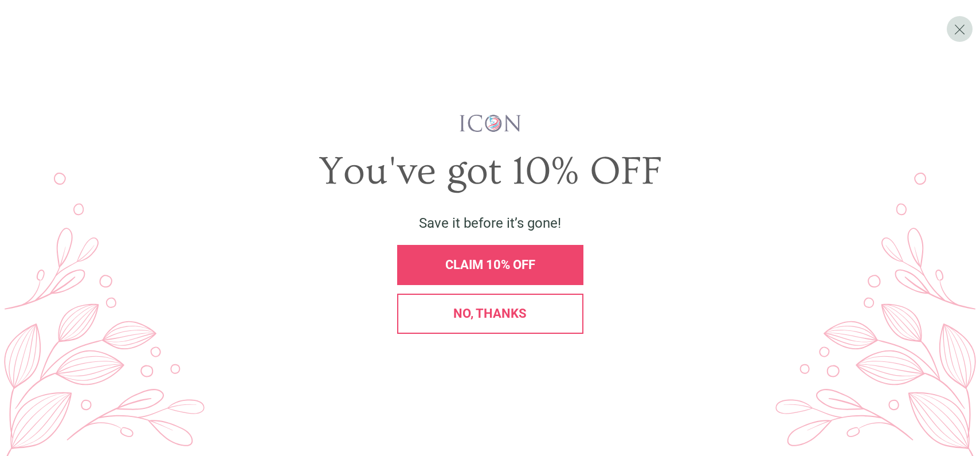 This screenshot has width=980, height=456. What do you see at coordinates (490, 123) in the screenshot?
I see `img: iconwallstickersl_1754656298800.png` at bounding box center [490, 123].